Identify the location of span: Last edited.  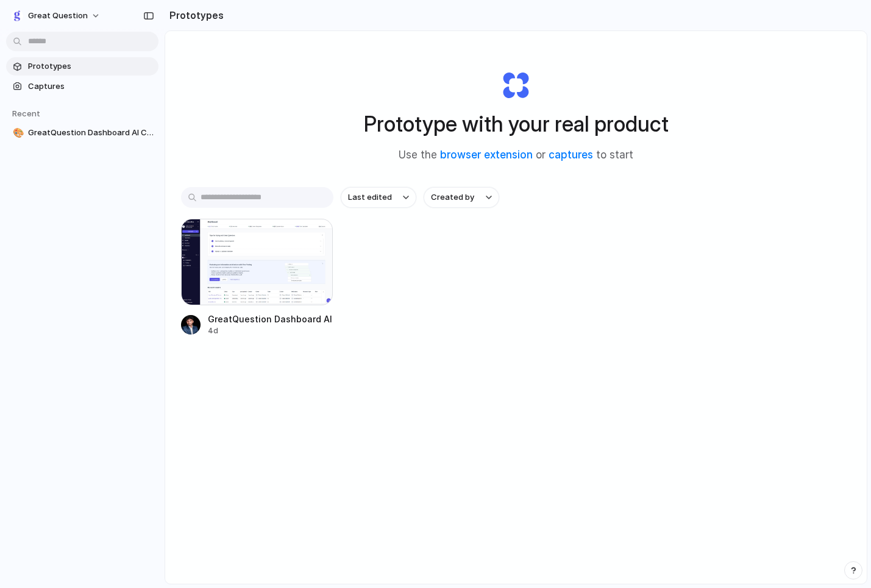
(370, 197).